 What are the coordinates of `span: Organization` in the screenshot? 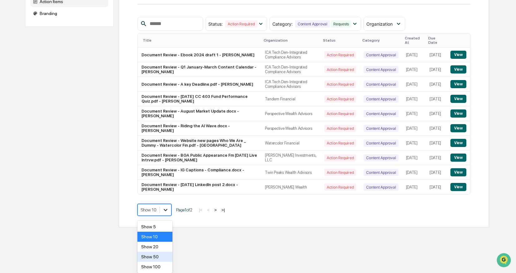 It's located at (379, 24).